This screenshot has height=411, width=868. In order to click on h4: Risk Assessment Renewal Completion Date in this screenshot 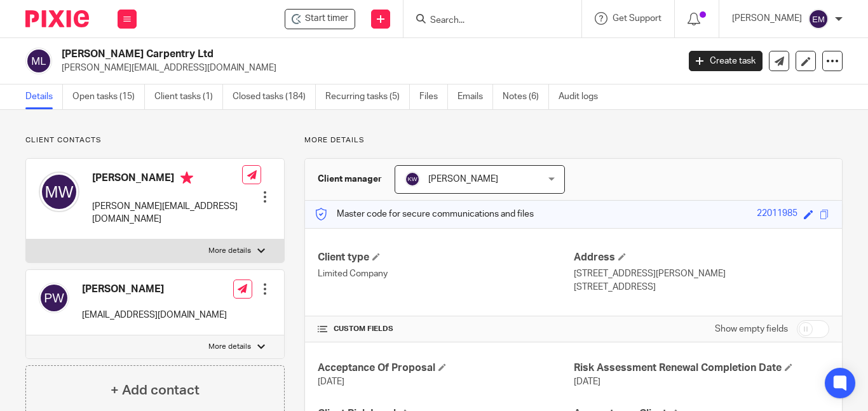, I will do `click(702, 368)`.